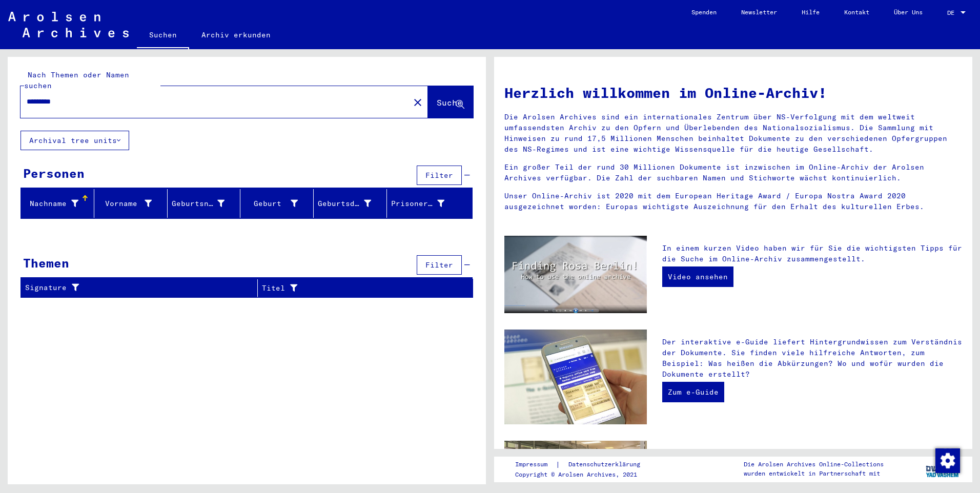 Image resolution: width=980 pixels, height=493 pixels. What do you see at coordinates (733, 92) in the screenshot?
I see `h1: Herzlich willkommen im Online-Archiv!` at bounding box center [733, 92].